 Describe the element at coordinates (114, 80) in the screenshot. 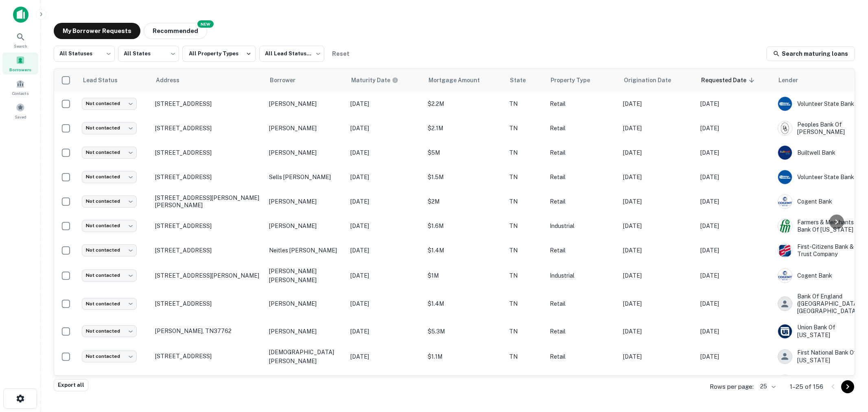

I see `th: Lead Status` at that location.